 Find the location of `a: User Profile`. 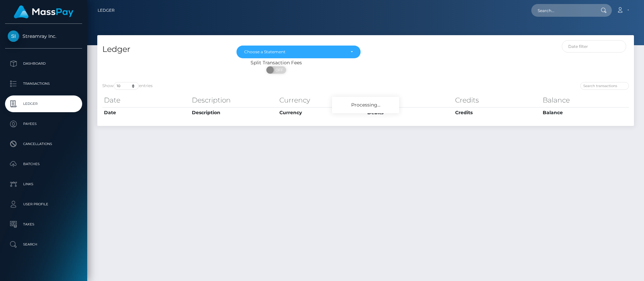

a: User Profile is located at coordinates (43, 205).